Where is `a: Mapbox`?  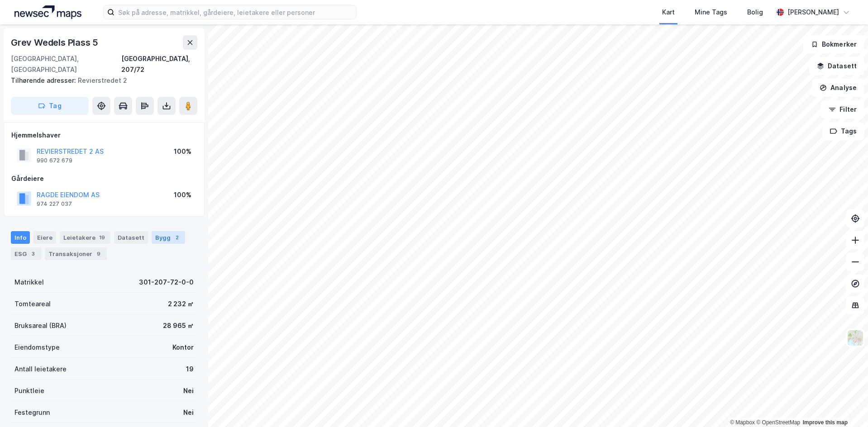 a: Mapbox is located at coordinates (742, 423).